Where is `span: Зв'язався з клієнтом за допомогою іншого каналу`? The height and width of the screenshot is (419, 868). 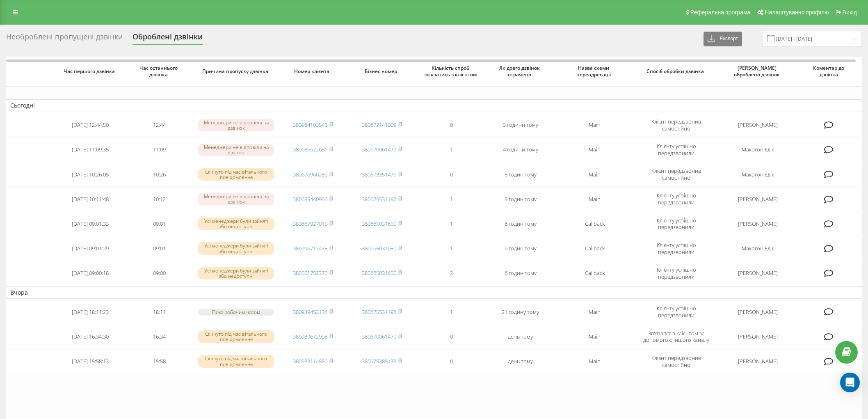 span: Зв'язався з клієнтом за допомогою іншого каналу is located at coordinates (676, 337).